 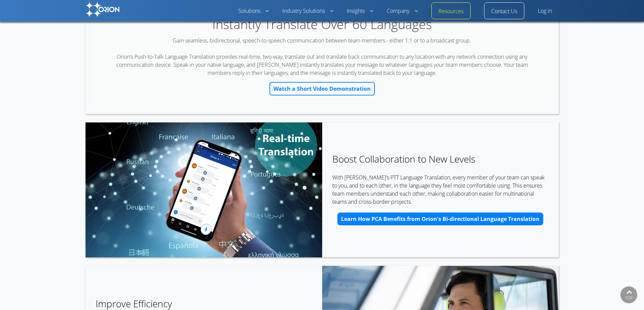 I want to click on a: Contact Us, so click(x=504, y=11).